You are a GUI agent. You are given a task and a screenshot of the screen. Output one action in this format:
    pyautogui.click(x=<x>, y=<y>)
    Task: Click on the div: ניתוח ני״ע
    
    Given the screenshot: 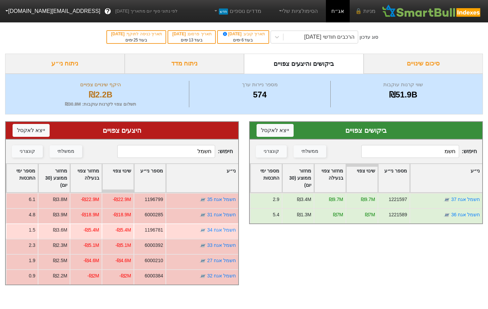 What is the action you would take?
    pyautogui.click(x=65, y=64)
    